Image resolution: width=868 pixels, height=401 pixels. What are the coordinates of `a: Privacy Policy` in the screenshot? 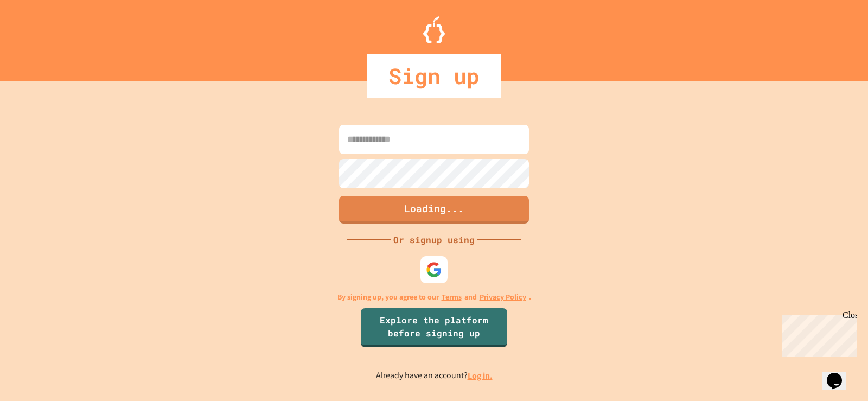 It's located at (503, 297).